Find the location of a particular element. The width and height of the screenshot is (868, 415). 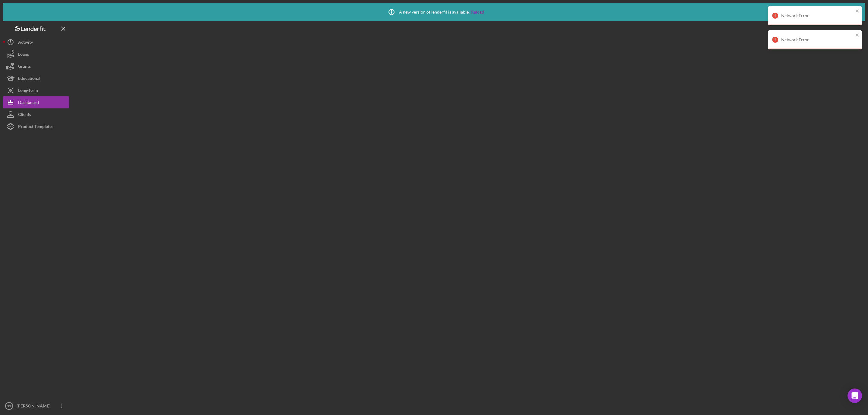

a: Grants is located at coordinates (36, 66).